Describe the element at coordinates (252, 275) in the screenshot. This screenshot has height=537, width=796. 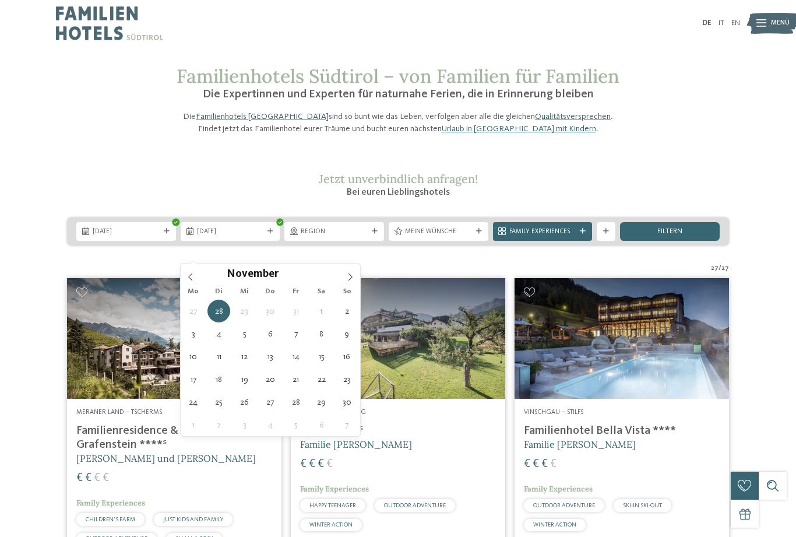
I see `span: November` at that location.